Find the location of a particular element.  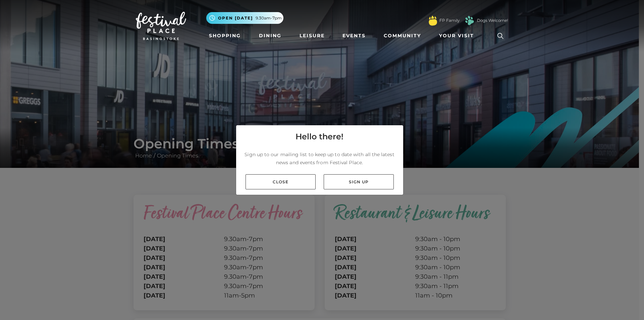

img: Festival Place Logo is located at coordinates (161, 26).